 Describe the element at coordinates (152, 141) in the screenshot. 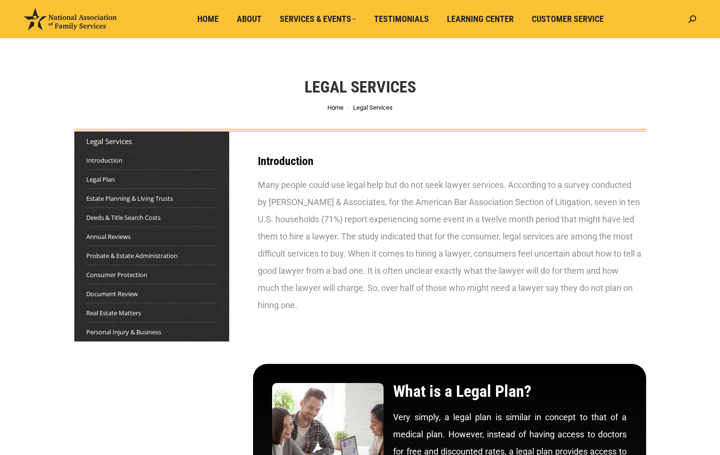

I see `div: Legal Services` at that location.